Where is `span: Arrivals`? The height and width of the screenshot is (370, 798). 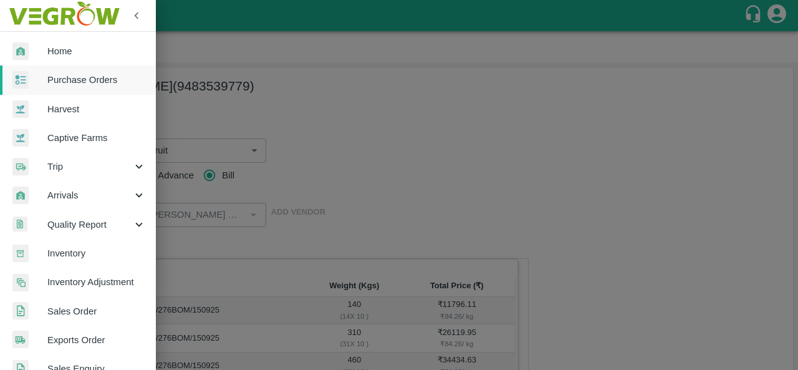 span: Arrivals is located at coordinates (90, 195).